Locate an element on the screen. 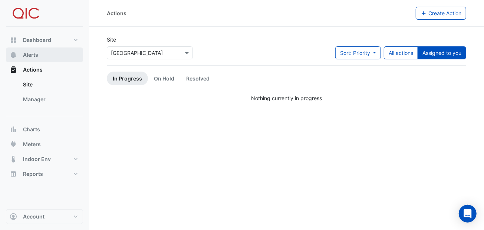 The height and width of the screenshot is (230, 484). button: Alerts is located at coordinates (45, 55).